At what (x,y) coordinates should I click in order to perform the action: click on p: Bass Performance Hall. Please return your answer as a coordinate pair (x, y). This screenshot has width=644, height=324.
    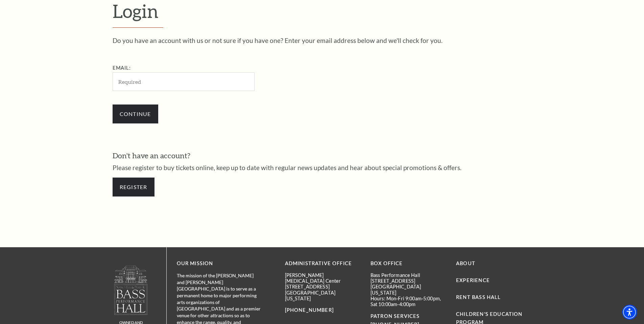
    Looking at the image, I should click on (408, 275).